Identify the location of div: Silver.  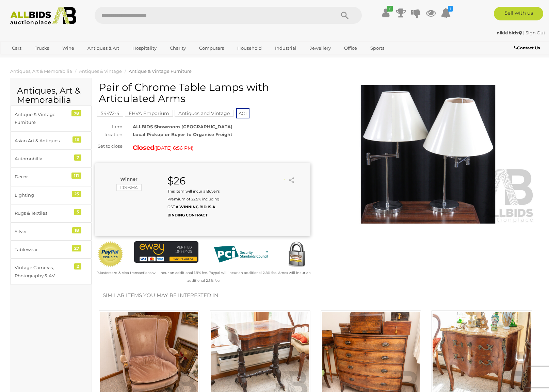
(42, 231).